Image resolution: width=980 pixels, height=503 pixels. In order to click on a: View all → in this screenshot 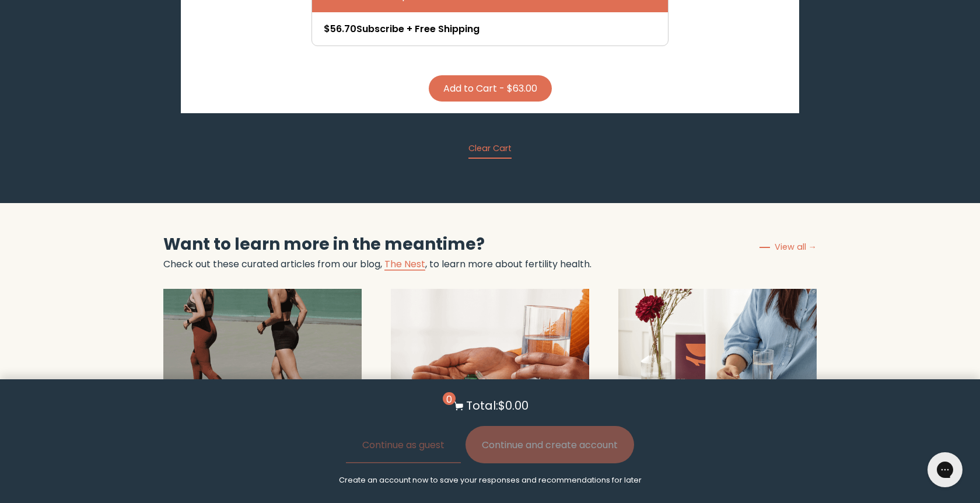, I will do `click(788, 247)`.